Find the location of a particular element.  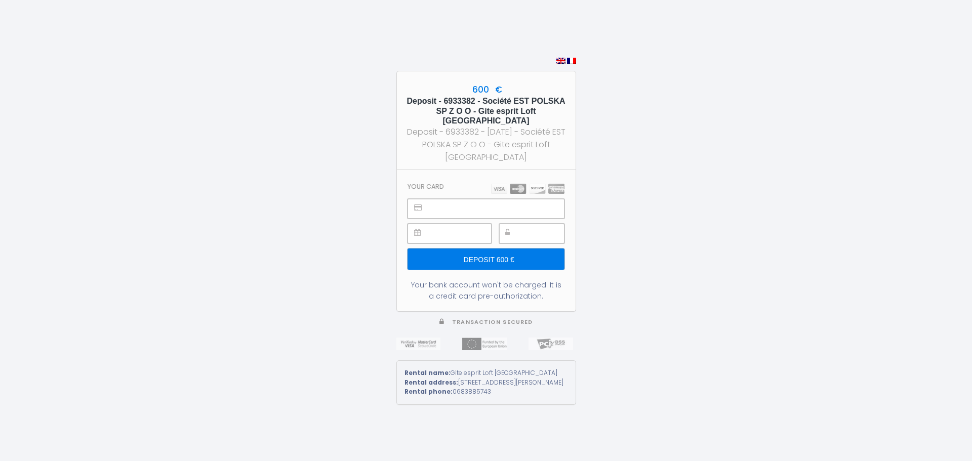

div: 0683885743 is located at coordinates (486, 392).